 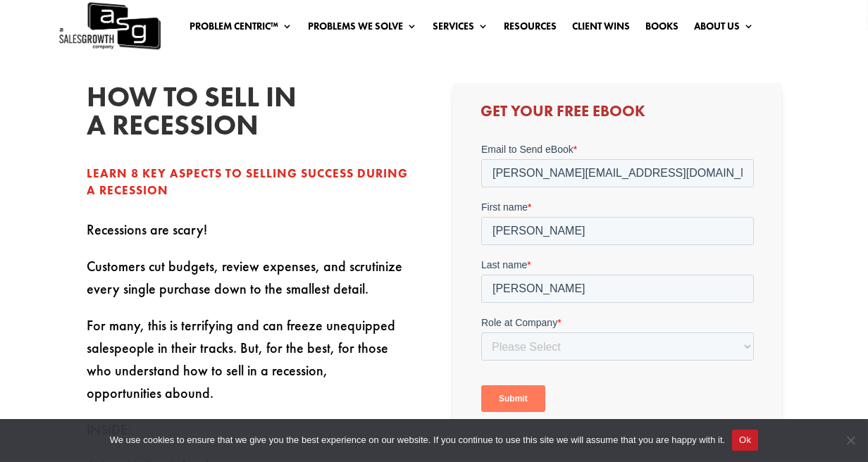 What do you see at coordinates (617, 115) in the screenshot?
I see `h3: Get Your Free Ebook` at bounding box center [617, 115].